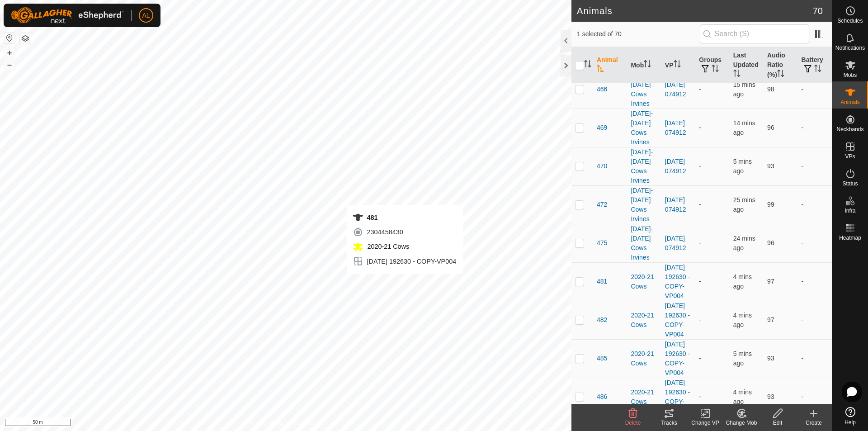 The width and height of the screenshot is (868, 431). Describe the element at coordinates (744, 127) in the screenshot. I see `span: 19 Aug 2025, 12:25 pm` at that location.